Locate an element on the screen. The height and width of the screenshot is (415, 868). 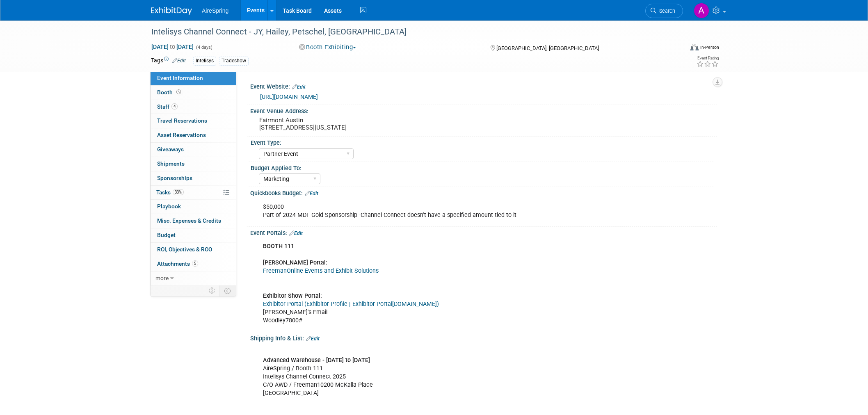
a: Travel Reservations is located at coordinates (193, 121).